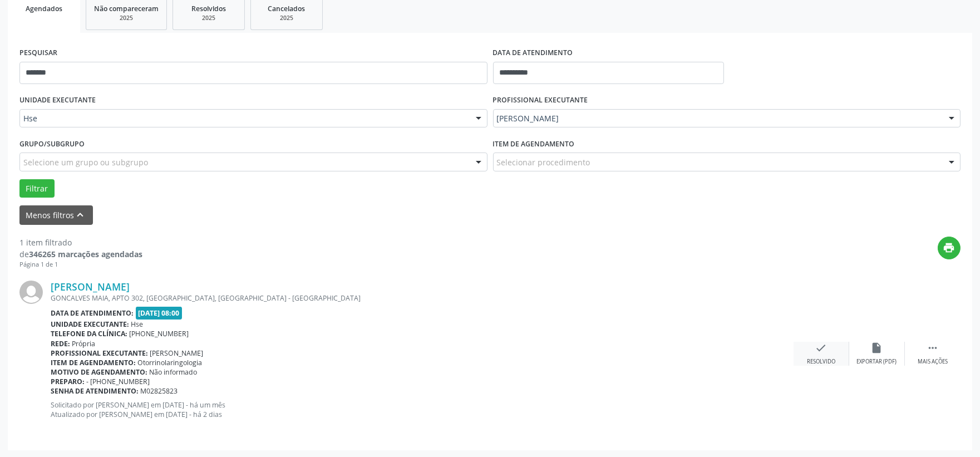 Image resolution: width=980 pixels, height=457 pixels. I want to click on i: keyboard_arrow_up, so click(81, 215).